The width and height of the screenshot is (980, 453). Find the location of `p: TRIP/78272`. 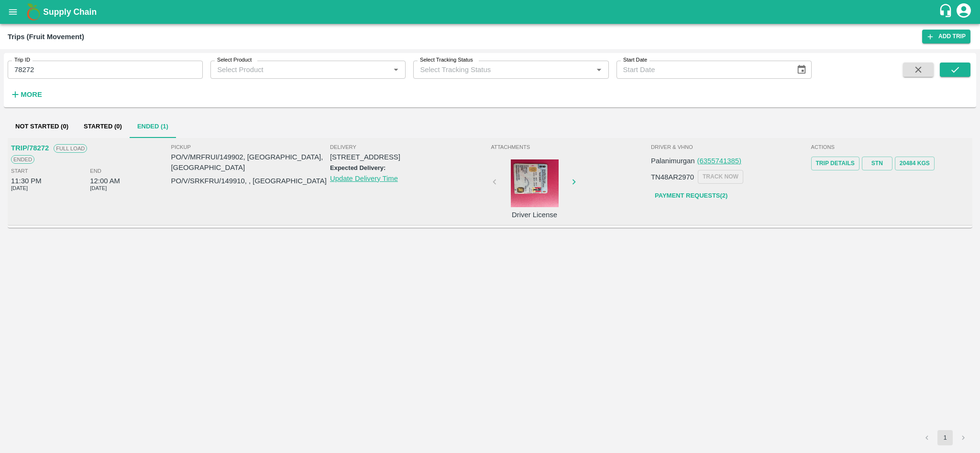

p: TRIP/78272 is located at coordinates (30, 148).